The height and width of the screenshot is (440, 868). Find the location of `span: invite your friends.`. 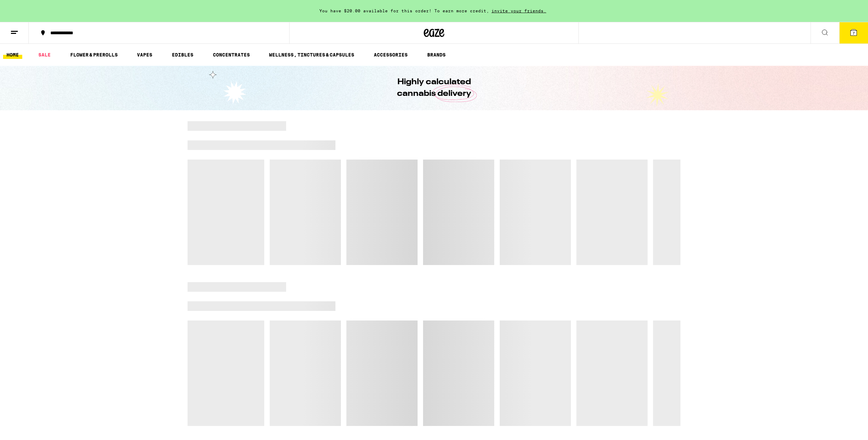

span: invite your friends. is located at coordinates (519, 11).